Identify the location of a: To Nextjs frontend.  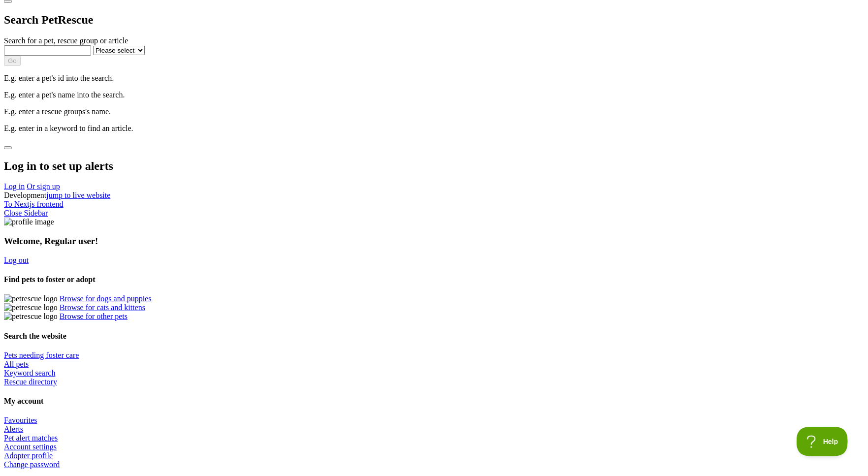
(33, 204).